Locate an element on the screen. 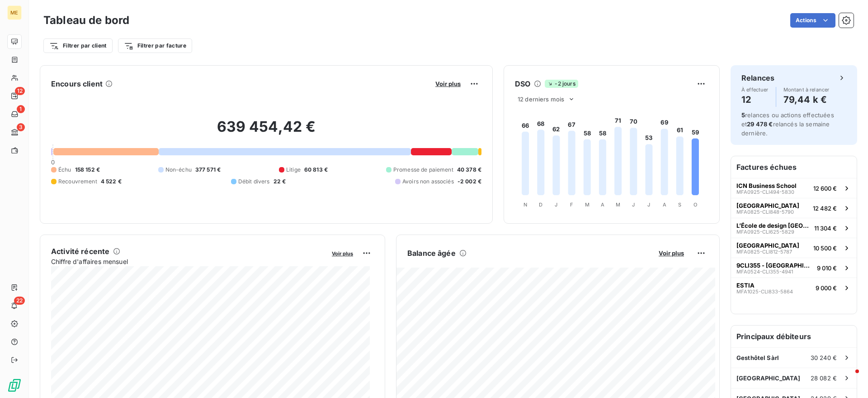 The height and width of the screenshot is (398, 868). span: 29 478 € is located at coordinates (760, 124).